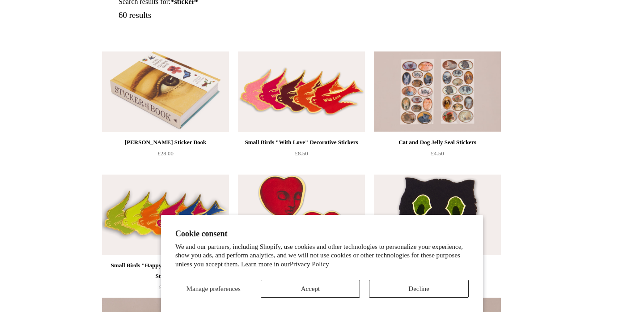  I want to click on img: Gold Foiled Heart Face Stickers, so click(301, 215).